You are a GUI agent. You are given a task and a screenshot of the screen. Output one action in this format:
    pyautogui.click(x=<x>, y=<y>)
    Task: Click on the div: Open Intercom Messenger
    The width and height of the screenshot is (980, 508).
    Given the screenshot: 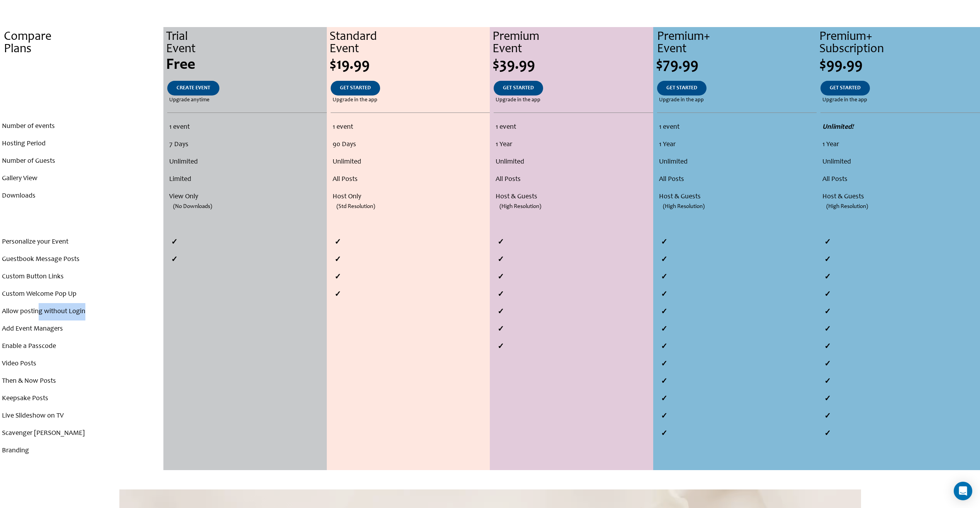 What is the action you would take?
    pyautogui.click(x=963, y=490)
    